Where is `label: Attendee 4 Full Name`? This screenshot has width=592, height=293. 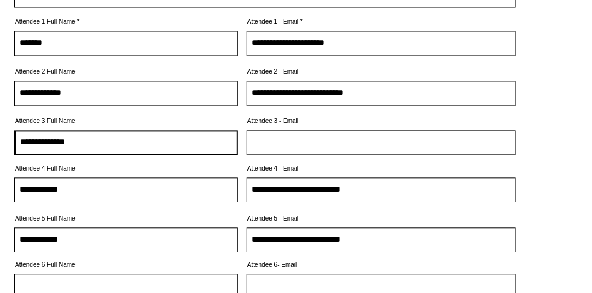 label: Attendee 4 Full Name is located at coordinates (126, 169).